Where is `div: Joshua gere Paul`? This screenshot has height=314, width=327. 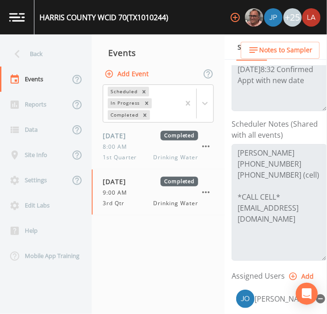
div: Joshua gere Paul is located at coordinates (274, 17).